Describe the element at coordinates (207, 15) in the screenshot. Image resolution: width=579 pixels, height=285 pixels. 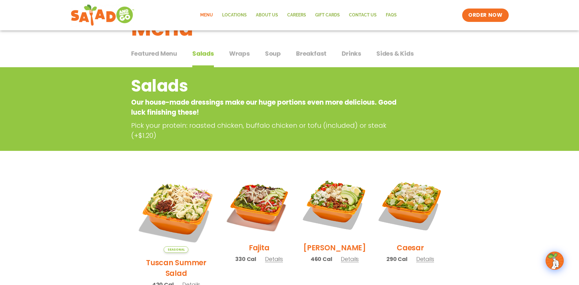
I see `a: Menu` at that location.